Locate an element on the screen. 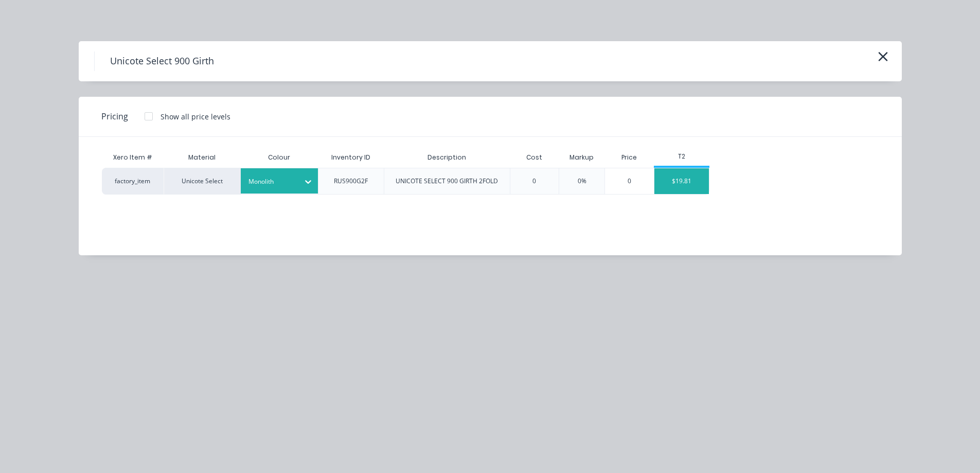 Image resolution: width=980 pixels, height=473 pixels. div: Price is located at coordinates (629, 157).